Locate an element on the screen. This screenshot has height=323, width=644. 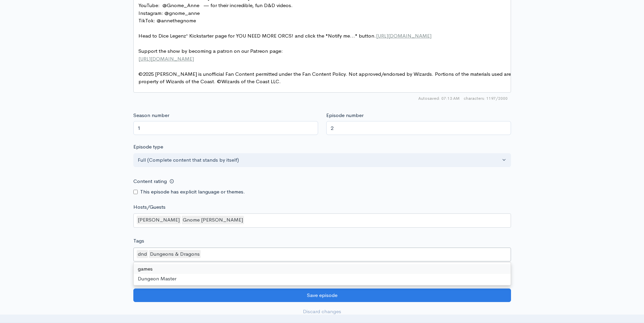
div: Full (Complete content that stands by itself) is located at coordinates (319, 160).